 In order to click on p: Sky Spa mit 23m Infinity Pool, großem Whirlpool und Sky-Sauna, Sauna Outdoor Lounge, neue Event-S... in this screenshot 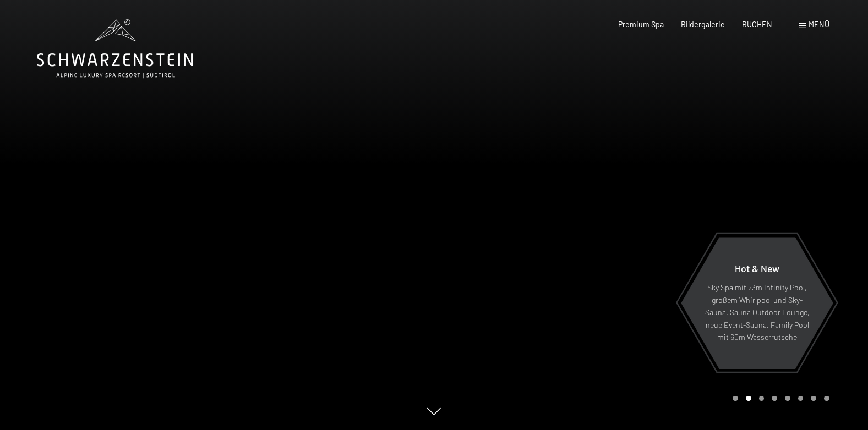, I will do `click(757, 312)`.